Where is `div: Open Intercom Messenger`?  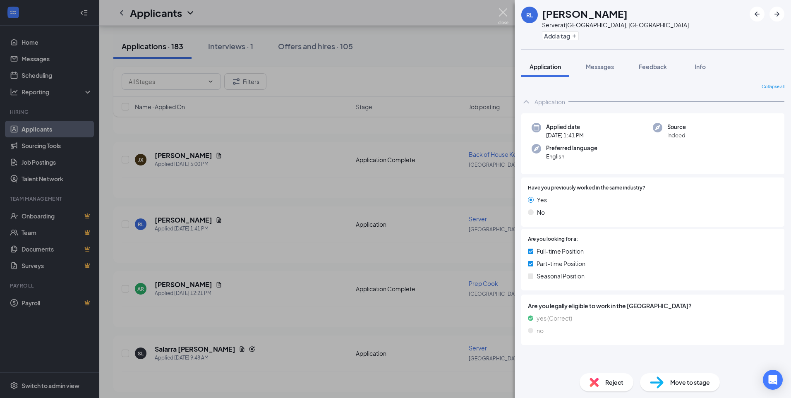
div: Open Intercom Messenger is located at coordinates (772, 380).